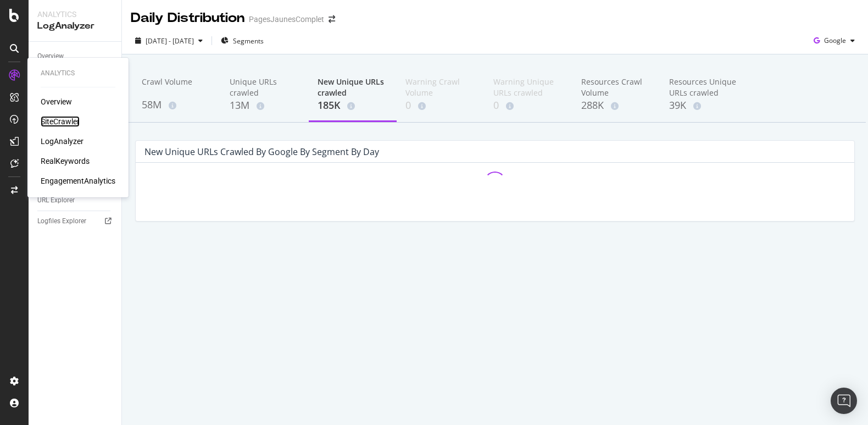 Image resolution: width=868 pixels, height=425 pixels. I want to click on div: EngagementAnalytics, so click(78, 181).